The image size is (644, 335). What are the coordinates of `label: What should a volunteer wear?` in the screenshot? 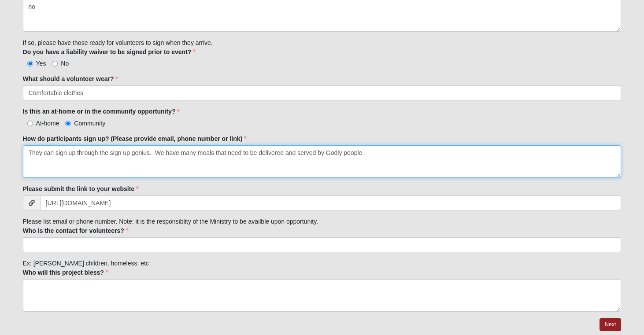 It's located at (71, 79).